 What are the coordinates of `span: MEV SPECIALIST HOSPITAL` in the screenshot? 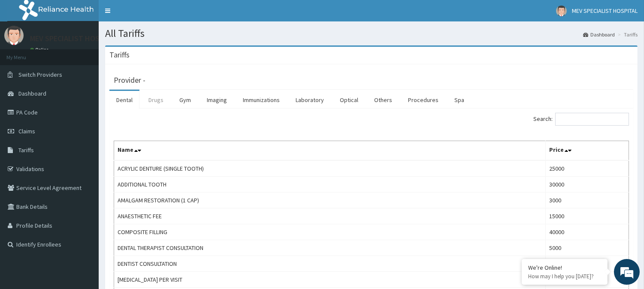 It's located at (604, 11).